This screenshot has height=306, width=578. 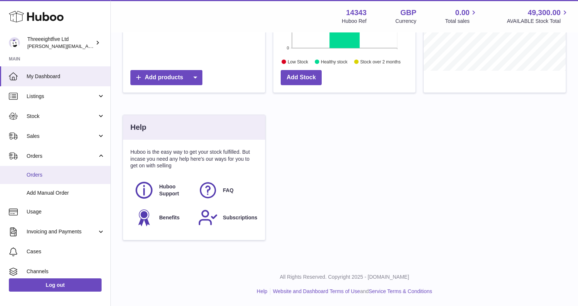 What do you see at coordinates (334, 62) in the screenshot?
I see `text: Healthy stock` at bounding box center [334, 62].